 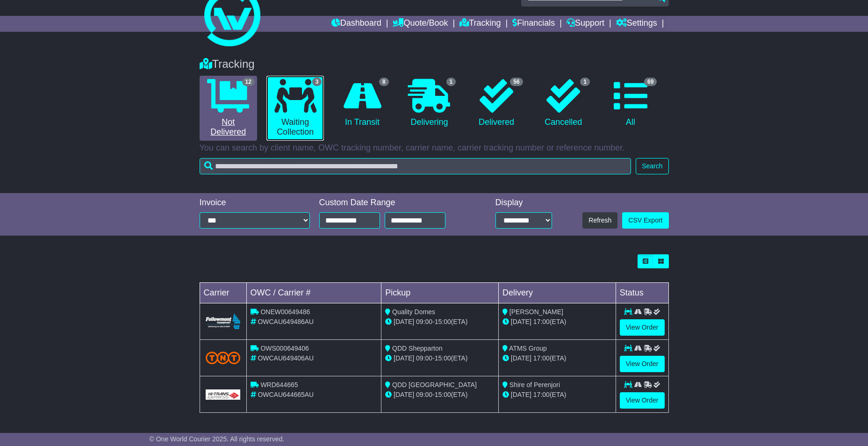 What do you see at coordinates (523, 203) in the screenshot?
I see `div: Display` at bounding box center [523, 203].